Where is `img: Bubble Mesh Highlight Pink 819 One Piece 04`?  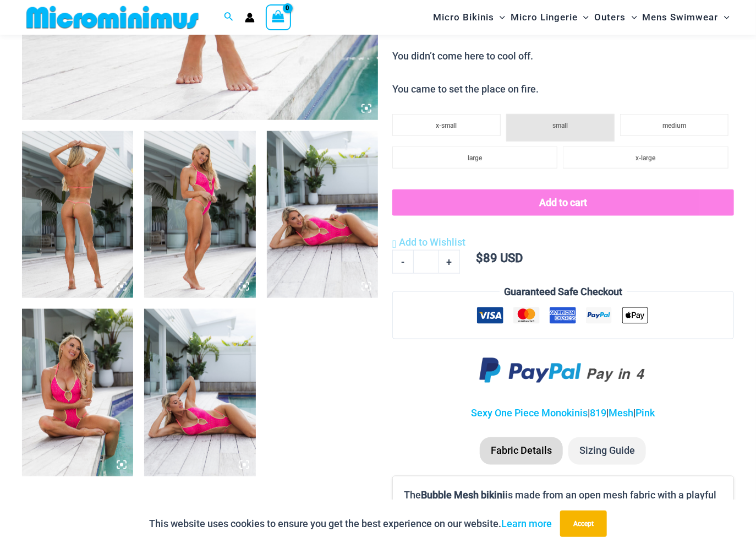 img: Bubble Mesh Highlight Pink 819 One Piece 04 is located at coordinates (78, 392).